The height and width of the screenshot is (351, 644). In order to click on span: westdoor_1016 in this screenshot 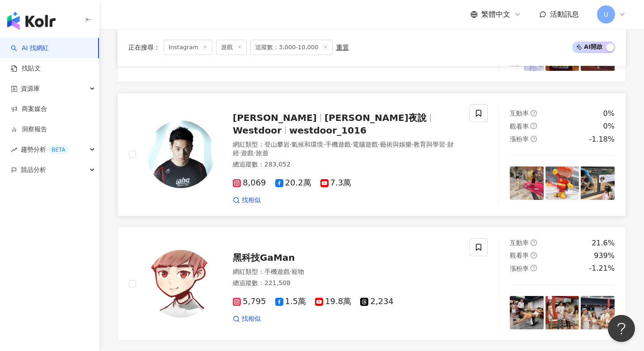, I will do `click(328, 131)`.